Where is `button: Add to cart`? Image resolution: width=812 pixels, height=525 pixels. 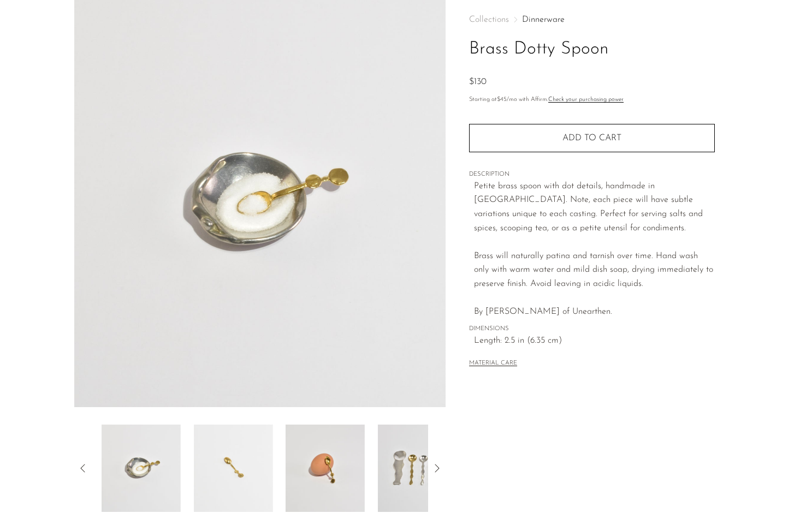 button: Add to cart is located at coordinates (592, 138).